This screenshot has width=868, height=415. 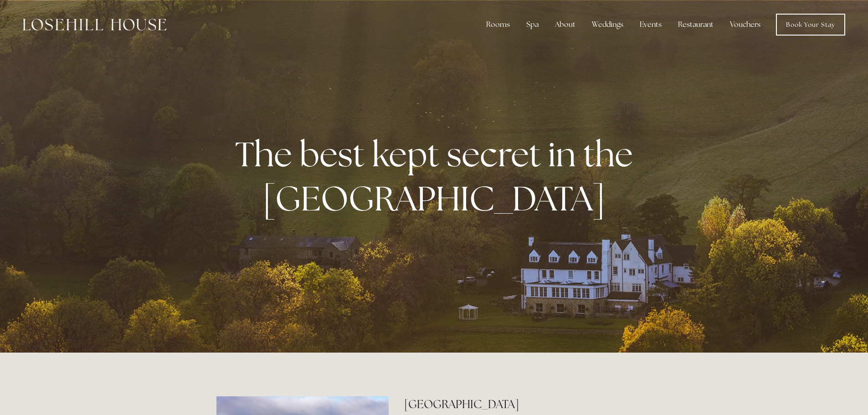 I want to click on div: Restaurant, so click(x=696, y=24).